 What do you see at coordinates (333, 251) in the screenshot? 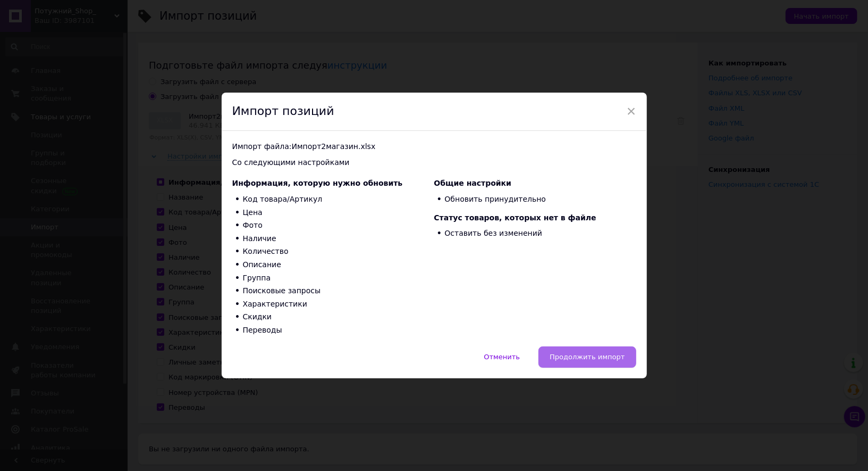
I see `li: Количество` at bounding box center [333, 251].